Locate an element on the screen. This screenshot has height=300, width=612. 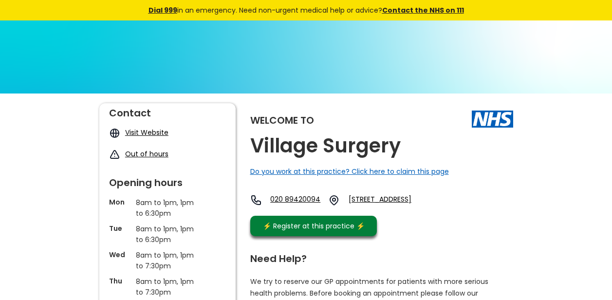
a: 020 89420094 is located at coordinates (295, 200).